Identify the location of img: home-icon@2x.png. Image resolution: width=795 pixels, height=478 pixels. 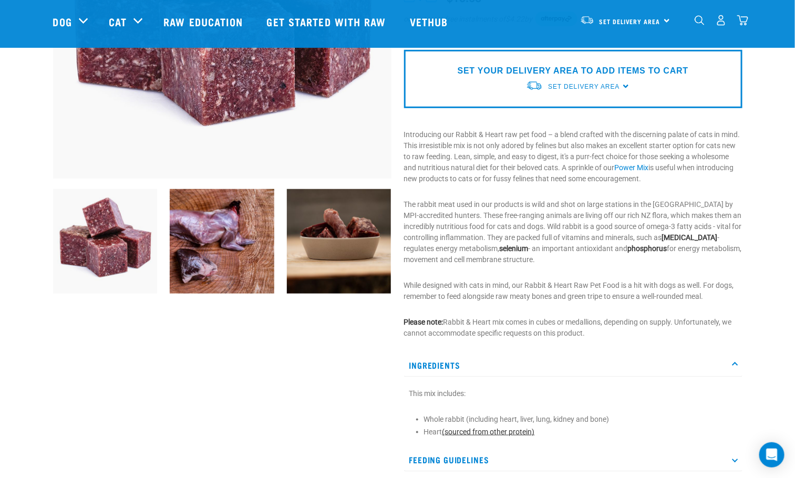
(743, 20).